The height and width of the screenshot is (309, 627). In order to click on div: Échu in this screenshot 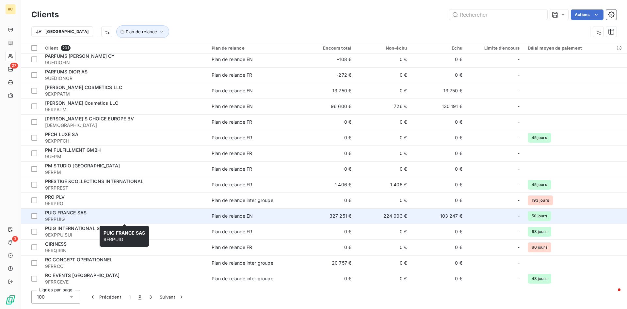, I will do `click(438, 48)`.